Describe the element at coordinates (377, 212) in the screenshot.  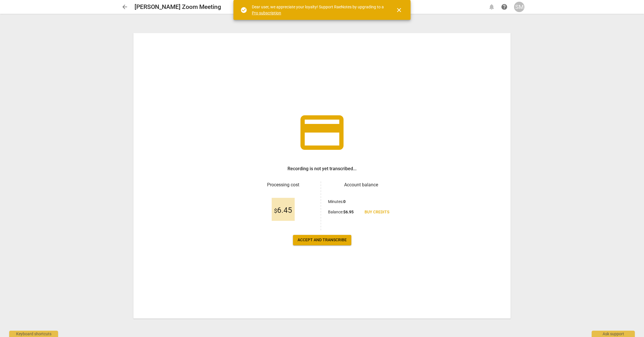
I see `span: Buy credits` at that location.